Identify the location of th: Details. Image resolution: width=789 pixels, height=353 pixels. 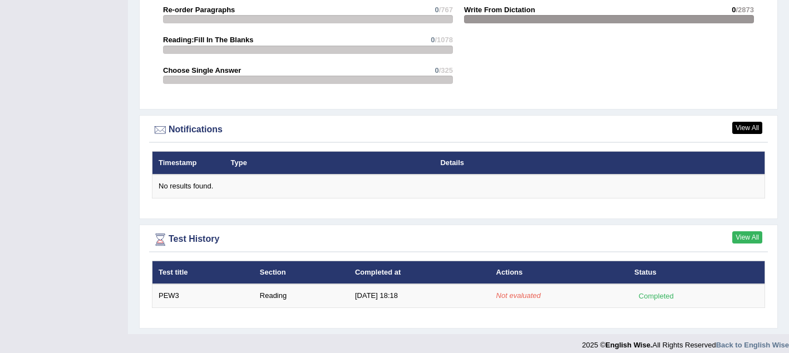
(566, 163).